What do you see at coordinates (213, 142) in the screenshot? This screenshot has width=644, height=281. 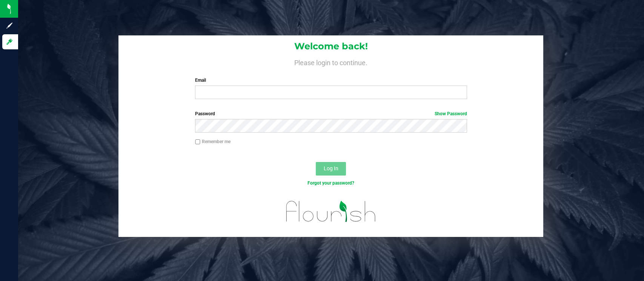 I see `label: Remember me` at bounding box center [213, 142].